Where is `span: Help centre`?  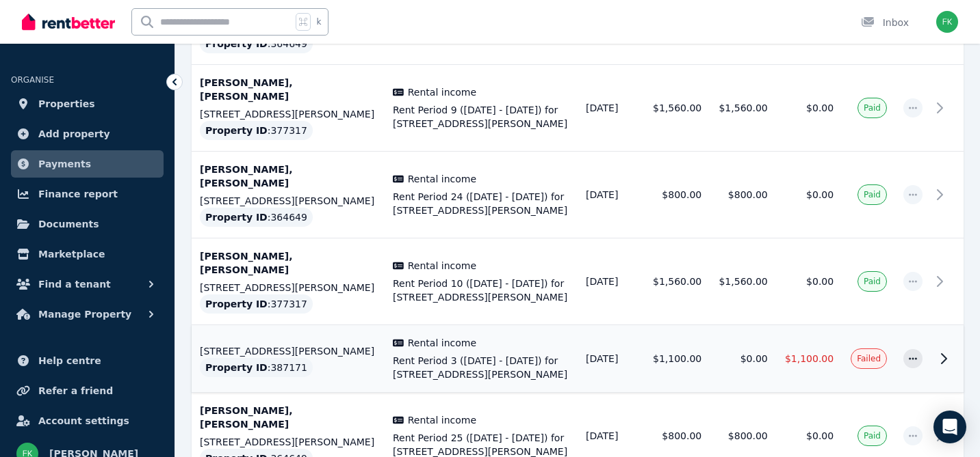
span: Help centre is located at coordinates (70, 361).